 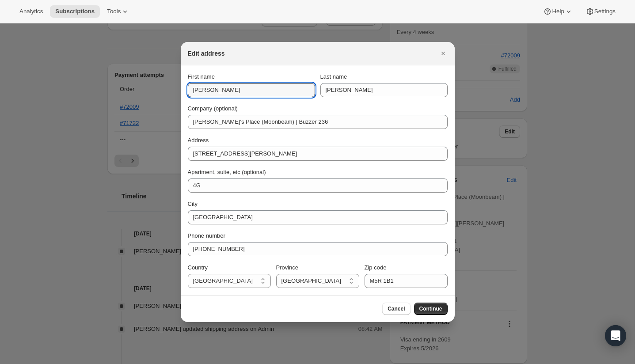 I want to click on span: Tools, so click(x=114, y=12).